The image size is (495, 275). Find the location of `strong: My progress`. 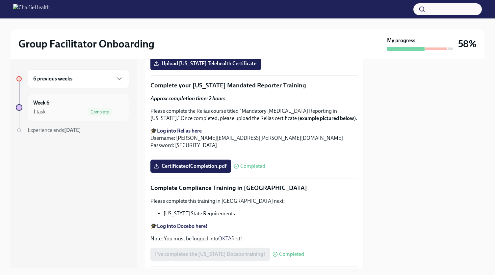

strong: My progress is located at coordinates (401, 40).